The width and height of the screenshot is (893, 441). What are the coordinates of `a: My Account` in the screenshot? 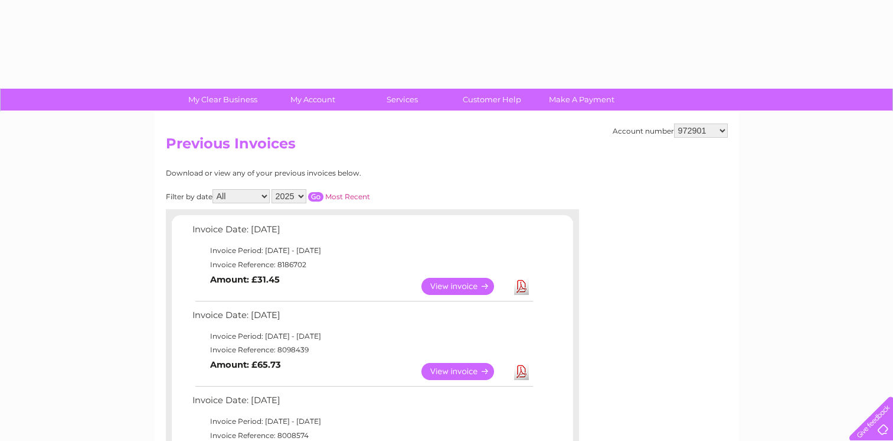 It's located at (312, 99).